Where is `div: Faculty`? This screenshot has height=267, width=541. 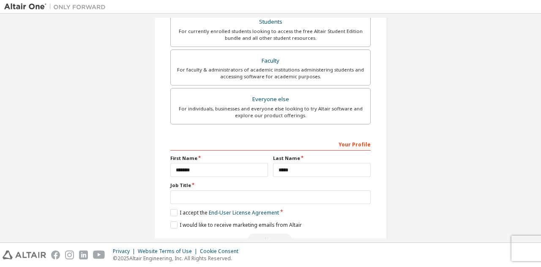
div: Faculty is located at coordinates (270, 61).